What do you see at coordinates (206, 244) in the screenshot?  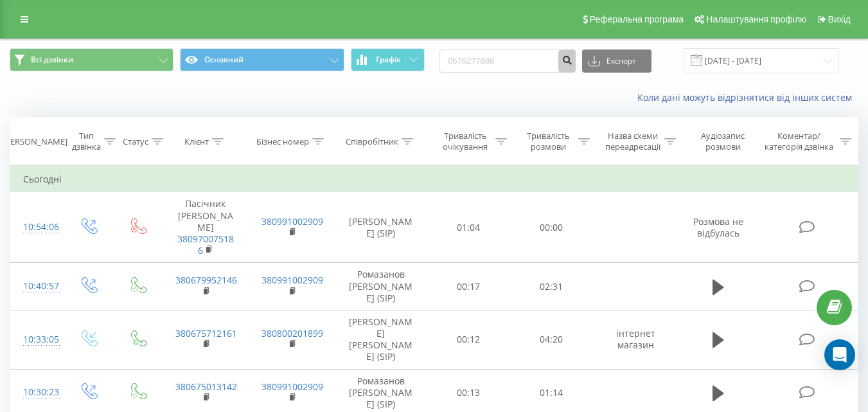 I see `a: 380970075186` at bounding box center [206, 244].